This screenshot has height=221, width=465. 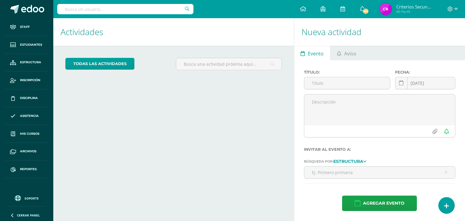 What do you see at coordinates (347, 83) in the screenshot?
I see `input: Título` at bounding box center [347, 83].